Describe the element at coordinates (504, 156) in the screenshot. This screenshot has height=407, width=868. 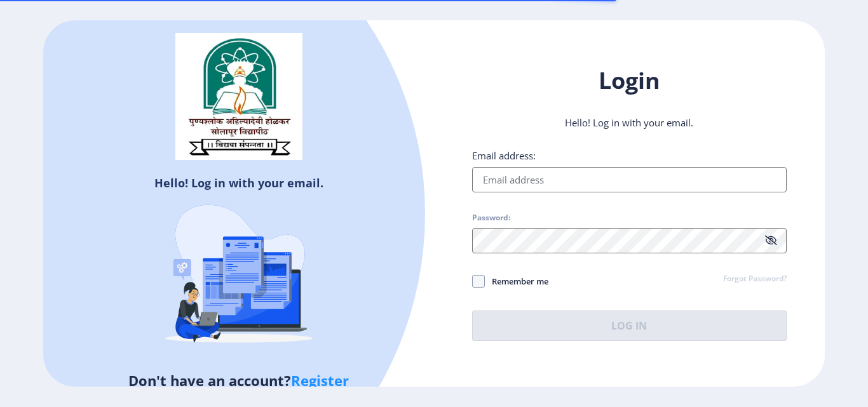
I see `label: Email address:` at that location.